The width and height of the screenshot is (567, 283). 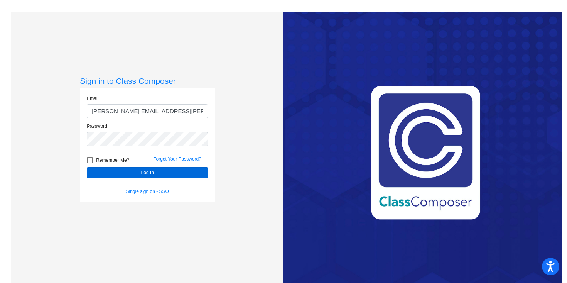 What do you see at coordinates (147, 81) in the screenshot?
I see `h3: Sign in to Class Composer` at bounding box center [147, 81].